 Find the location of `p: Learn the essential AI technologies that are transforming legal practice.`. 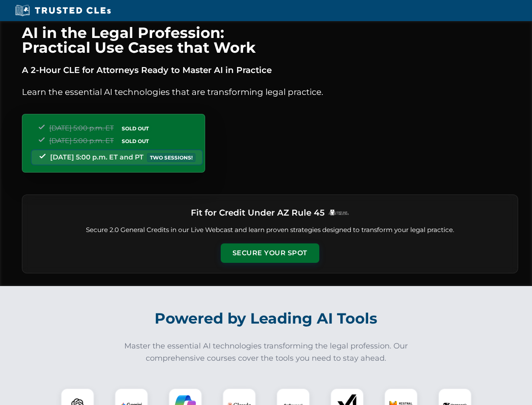

p: Learn the essential AI technologies that are transforming legal practice. is located at coordinates (270, 92).